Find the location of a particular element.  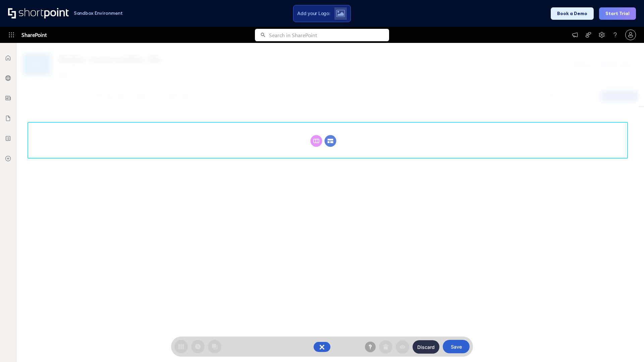

button: Book a Demo is located at coordinates (572, 13).